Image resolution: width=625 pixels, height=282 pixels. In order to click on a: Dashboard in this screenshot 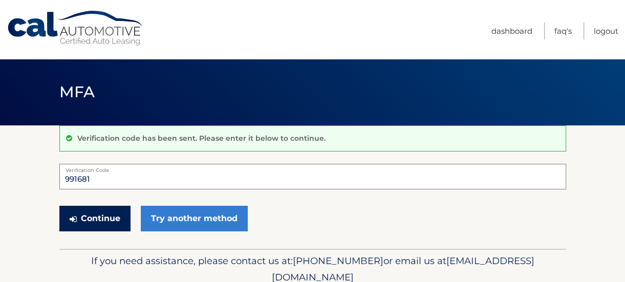, I will do `click(512, 31)`.